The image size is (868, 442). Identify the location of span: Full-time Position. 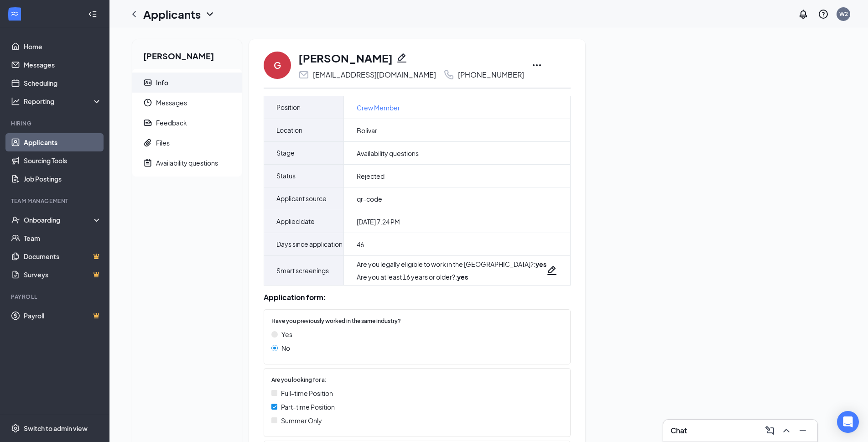
(307, 393).